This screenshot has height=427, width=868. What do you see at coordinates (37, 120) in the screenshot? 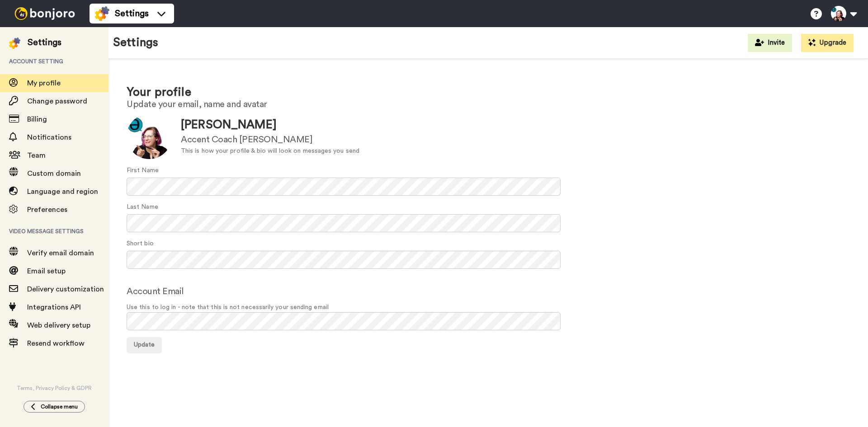
I see `span: Billing` at bounding box center [37, 120].